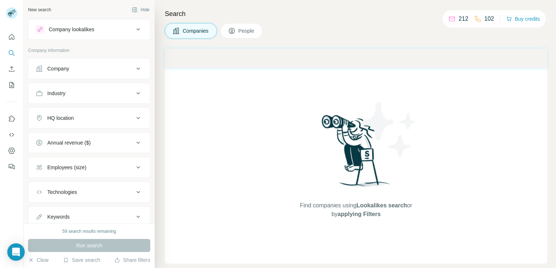 The image size is (556, 268). I want to click on div: 59 search results remaining, so click(89, 232).